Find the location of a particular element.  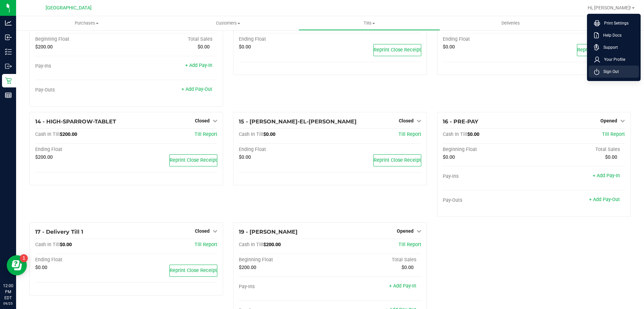

p: 12:00 PM EDT is located at coordinates (8, 291).